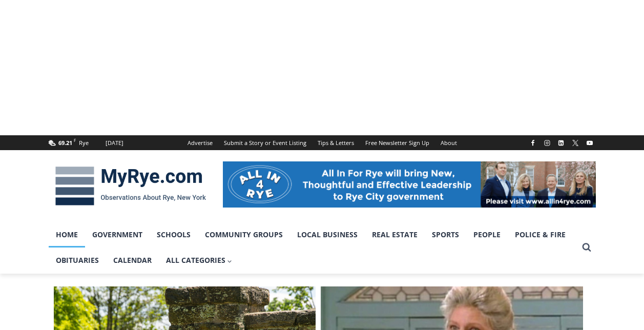 The width and height of the screenshot is (644, 330). I want to click on a: Sports, so click(445, 234).